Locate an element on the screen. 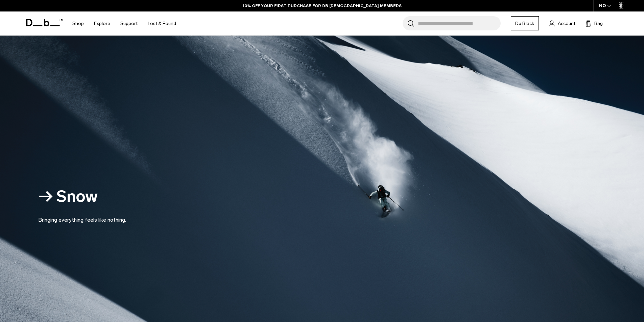 The height and width of the screenshot is (322, 644). a: Account is located at coordinates (562, 23).